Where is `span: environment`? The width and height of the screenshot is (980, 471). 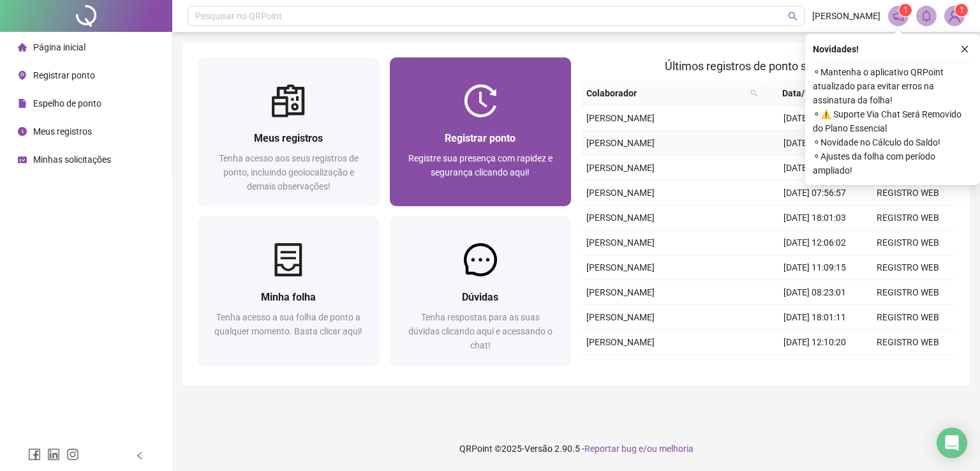
span: environment is located at coordinates (23, 75).